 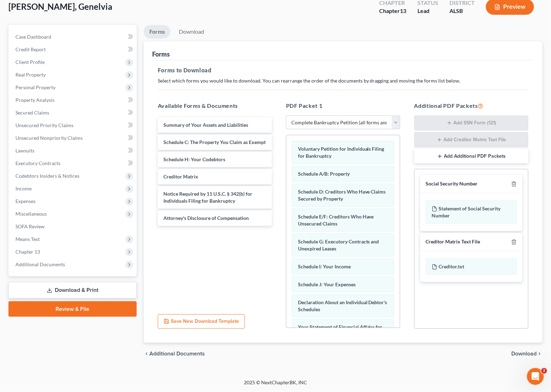 What do you see at coordinates (44, 125) in the screenshot?
I see `span: Unsecured Priority Claims` at bounding box center [44, 125].